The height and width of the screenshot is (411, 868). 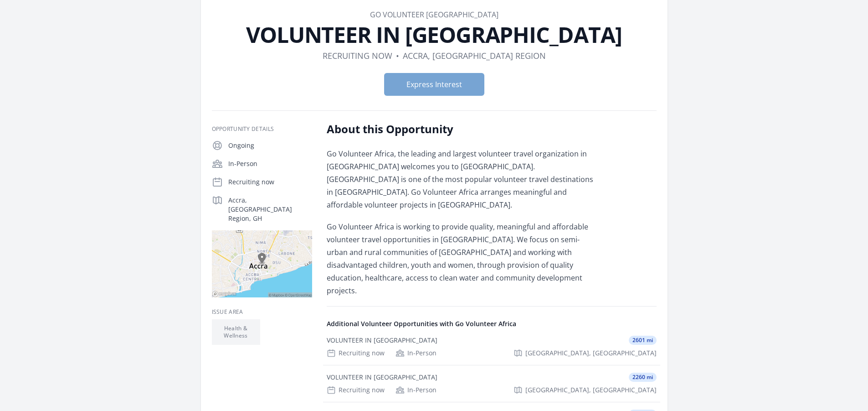 What do you see at coordinates (262, 263) in the screenshot?
I see `img: Map` at bounding box center [262, 263].